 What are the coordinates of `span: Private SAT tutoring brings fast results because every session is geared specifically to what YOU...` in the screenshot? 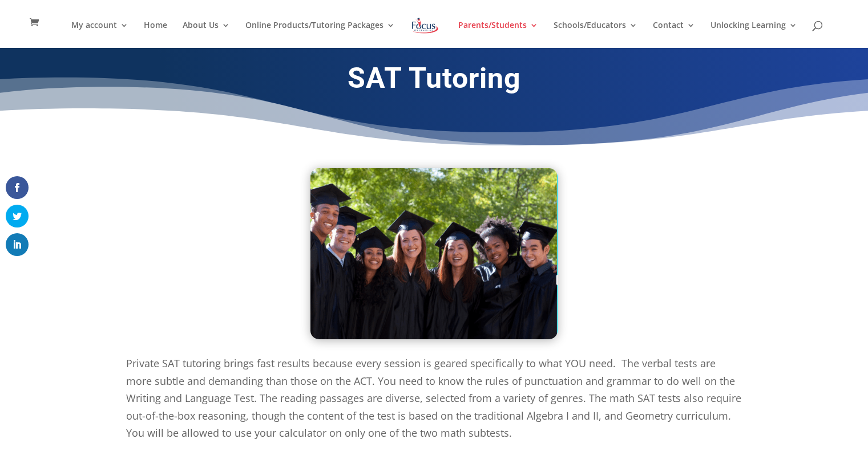 It's located at (434, 398).